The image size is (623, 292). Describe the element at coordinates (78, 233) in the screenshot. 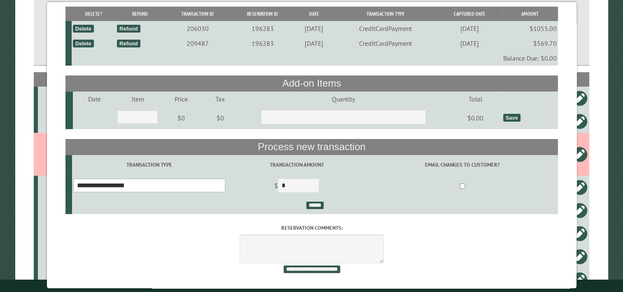

I see `div: 20` at that location.